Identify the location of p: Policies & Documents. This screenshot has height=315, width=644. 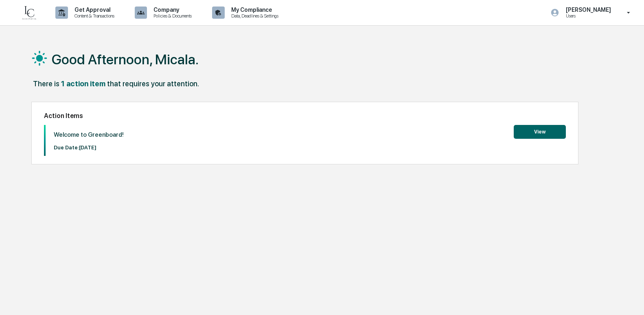
(172, 16).